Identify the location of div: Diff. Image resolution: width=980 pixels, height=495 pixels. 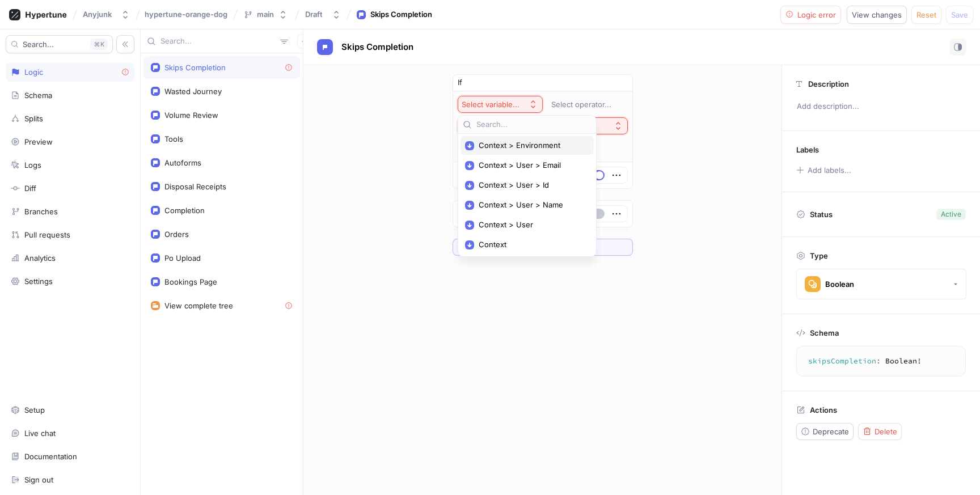
(30, 188).